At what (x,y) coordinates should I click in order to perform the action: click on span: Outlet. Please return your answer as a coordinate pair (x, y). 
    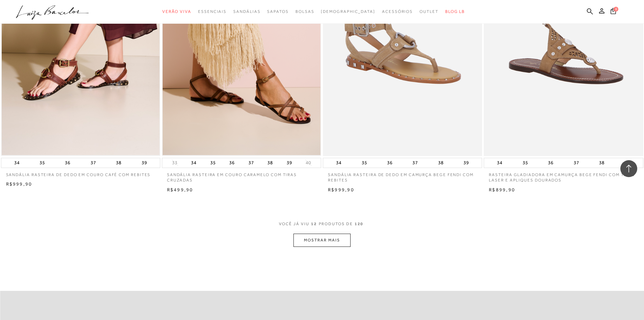
    Looking at the image, I should click on (429, 12).